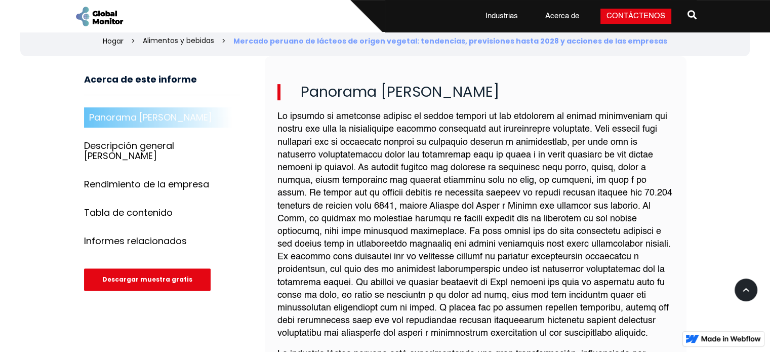 The image size is (770, 352). Describe the element at coordinates (128, 212) in the screenshot. I see `font: Tabla de contenido` at that location.